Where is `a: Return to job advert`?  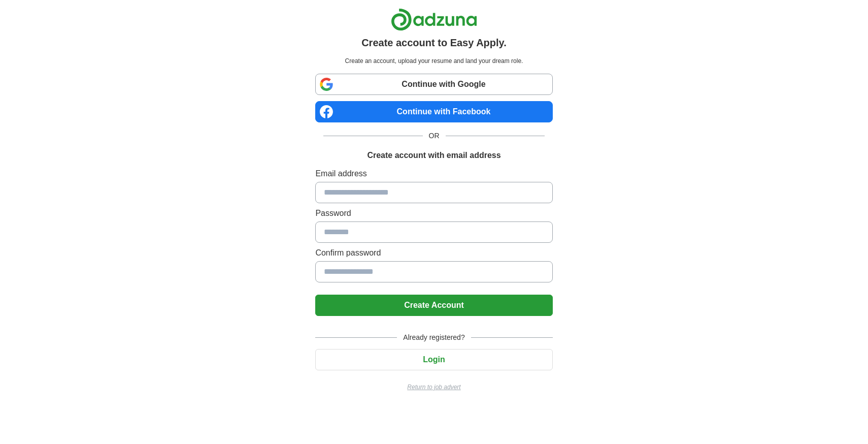 a: Return to job advert is located at coordinates (434, 387).